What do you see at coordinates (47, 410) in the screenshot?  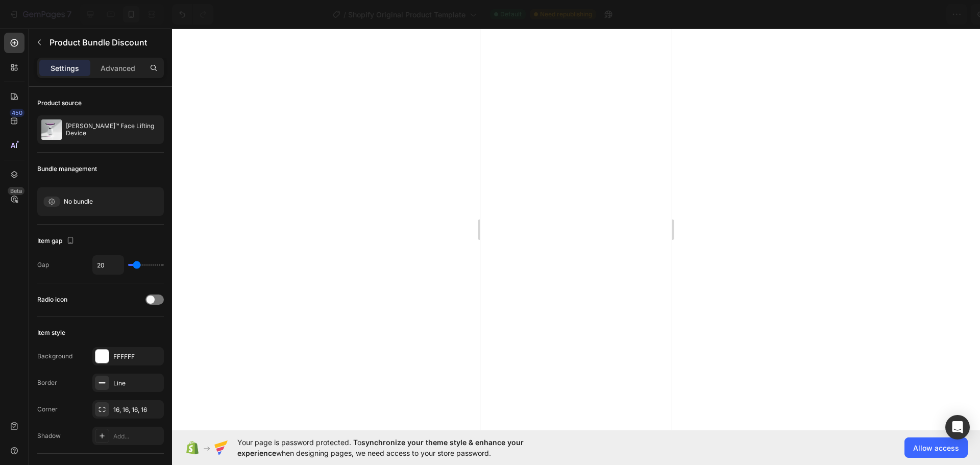 I see `div: Corner` at bounding box center [47, 410].